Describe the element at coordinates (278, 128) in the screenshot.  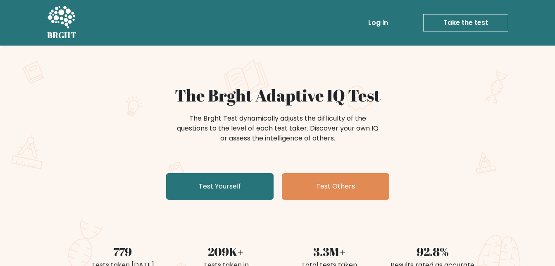
I see `div: The Brght Test dynamically adjusts the difficulty of the questions to the level of each test take...` at that location.